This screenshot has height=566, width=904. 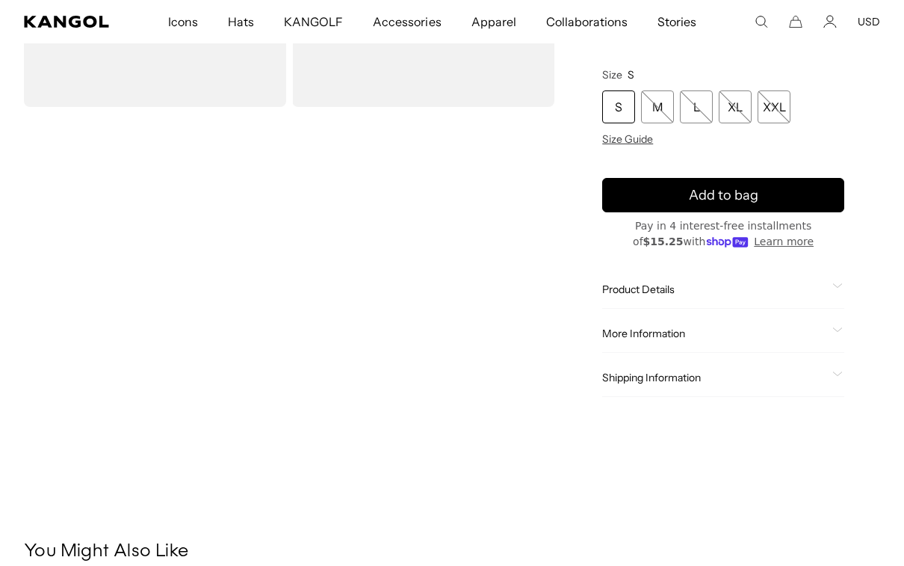 I want to click on button: Add to bag, so click(x=723, y=195).